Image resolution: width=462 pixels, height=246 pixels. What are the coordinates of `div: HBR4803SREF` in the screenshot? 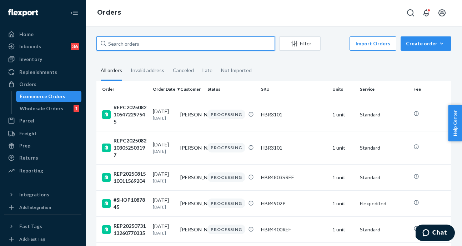 It's located at (294, 178).